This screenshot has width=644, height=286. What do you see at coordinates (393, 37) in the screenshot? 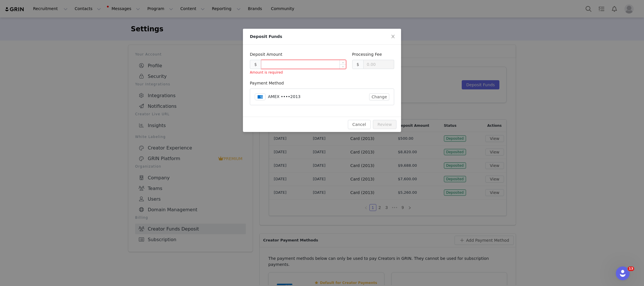
I see `button: Close` at bounding box center [393, 37].